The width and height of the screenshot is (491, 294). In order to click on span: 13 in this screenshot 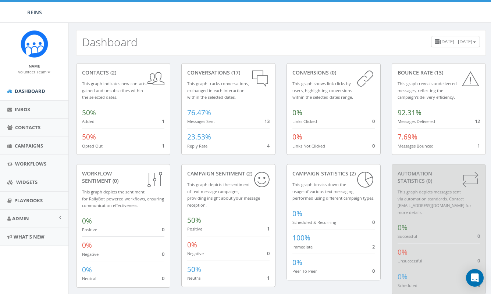, I will do `click(267, 121)`.